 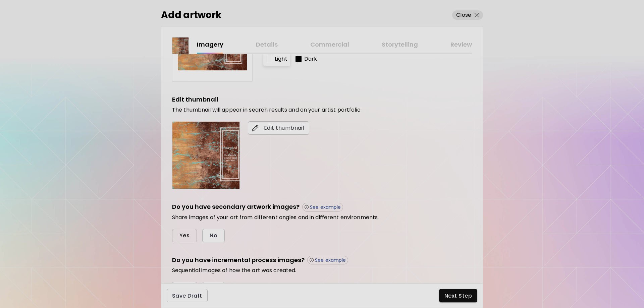 What do you see at coordinates (458, 296) in the screenshot?
I see `span: Next Step` at bounding box center [458, 296].